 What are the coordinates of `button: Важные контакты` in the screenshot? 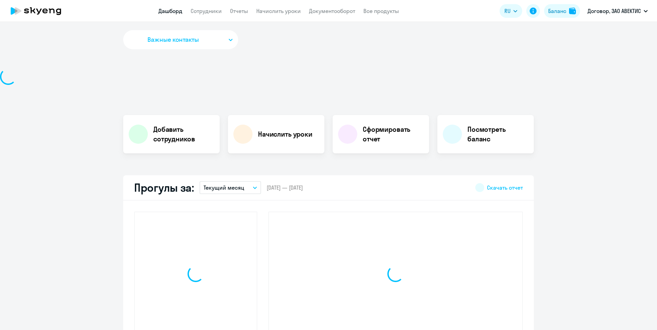 It's located at (181, 40).